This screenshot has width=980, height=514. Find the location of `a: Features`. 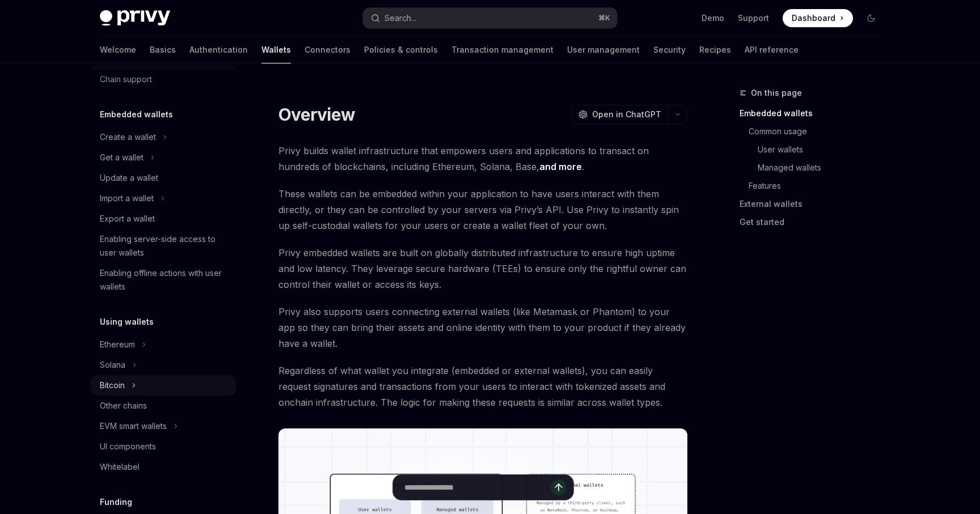

a: Features is located at coordinates (819, 186).